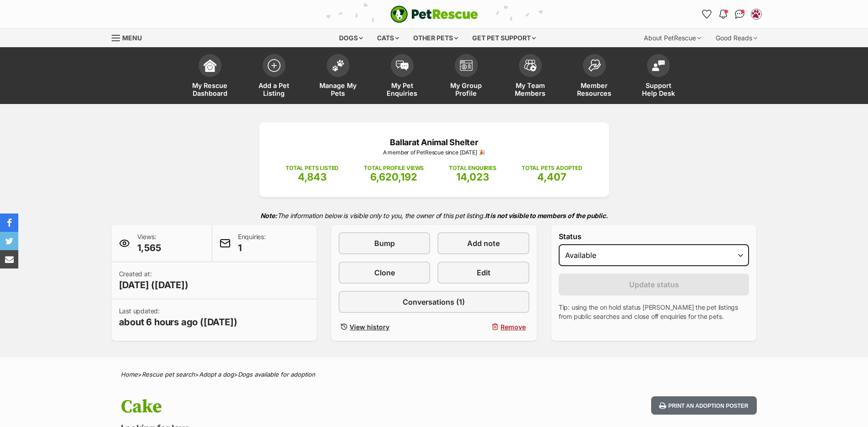 This screenshot has height=427, width=868. I want to click on p: Ballarat Animal Shelter, so click(434, 142).